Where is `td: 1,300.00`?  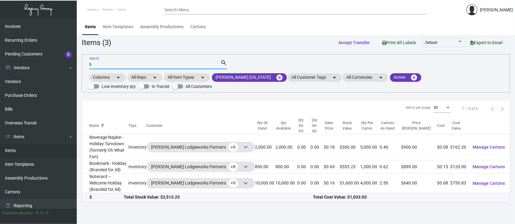
td: 1,300.00 is located at coordinates (370, 167).